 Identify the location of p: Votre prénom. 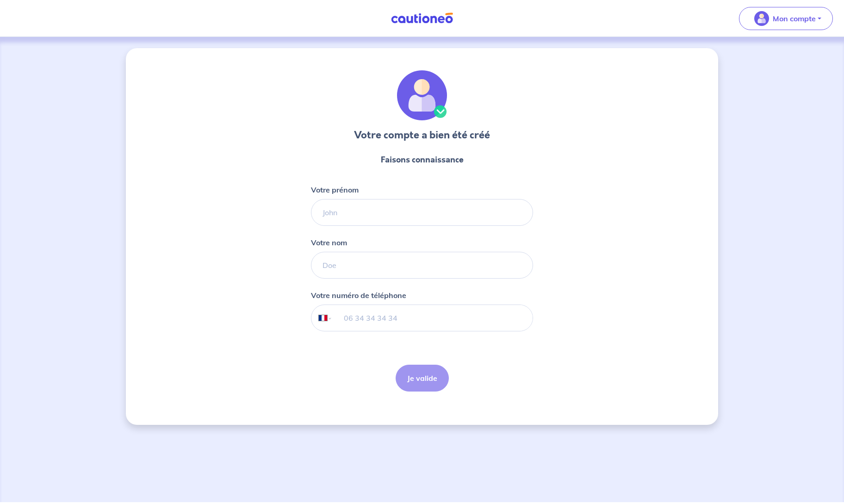
(334, 190).